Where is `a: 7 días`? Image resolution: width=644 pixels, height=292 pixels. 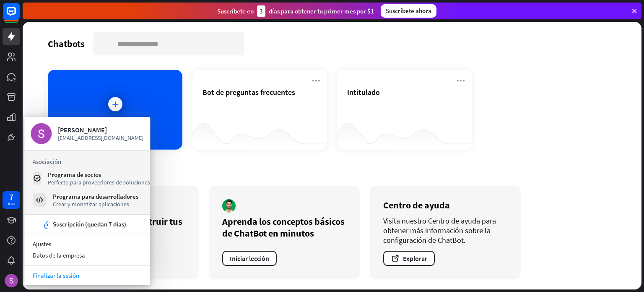 a: 7 días is located at coordinates (12, 200).